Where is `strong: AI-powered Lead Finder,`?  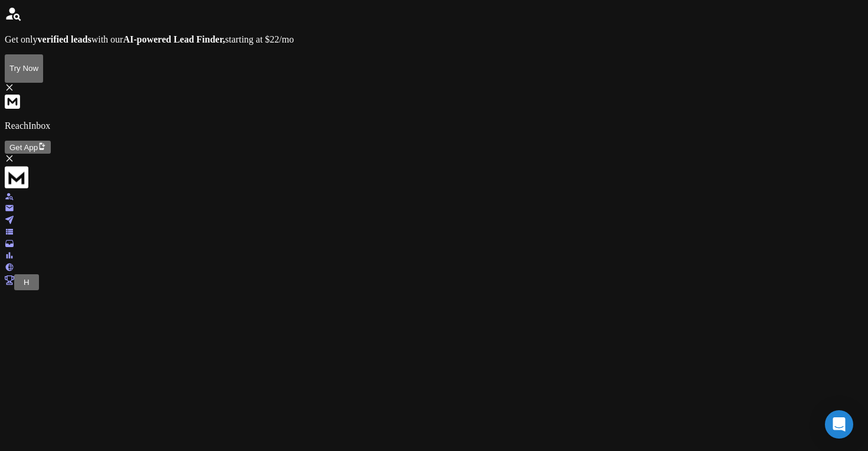 strong: AI-powered Lead Finder, is located at coordinates (174, 39).